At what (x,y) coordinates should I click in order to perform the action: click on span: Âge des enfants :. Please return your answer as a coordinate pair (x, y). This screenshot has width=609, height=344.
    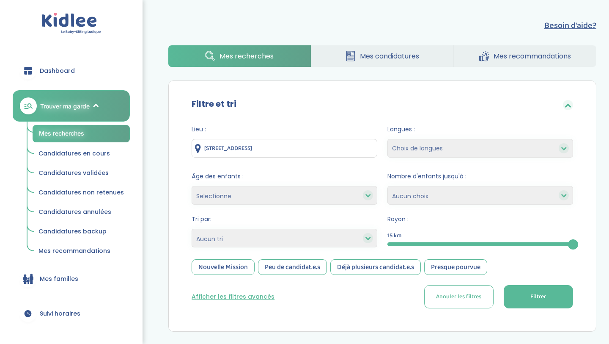
    Looking at the image, I should click on (284, 176).